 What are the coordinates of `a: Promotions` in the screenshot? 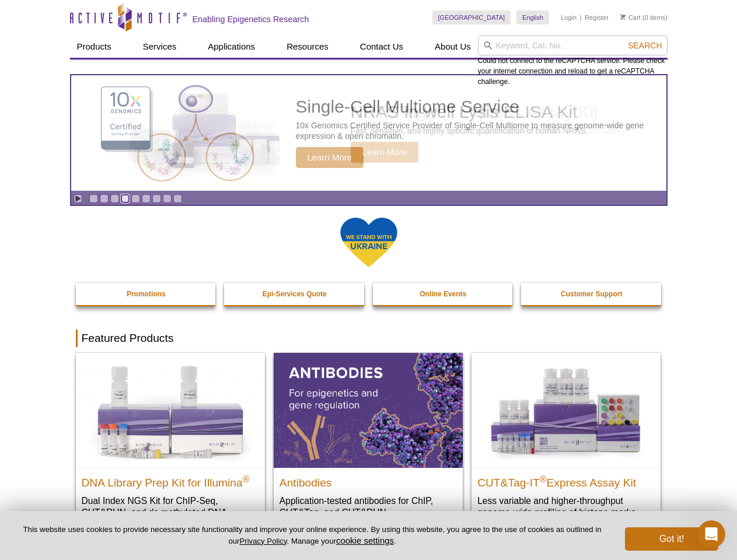 It's located at (146, 294).